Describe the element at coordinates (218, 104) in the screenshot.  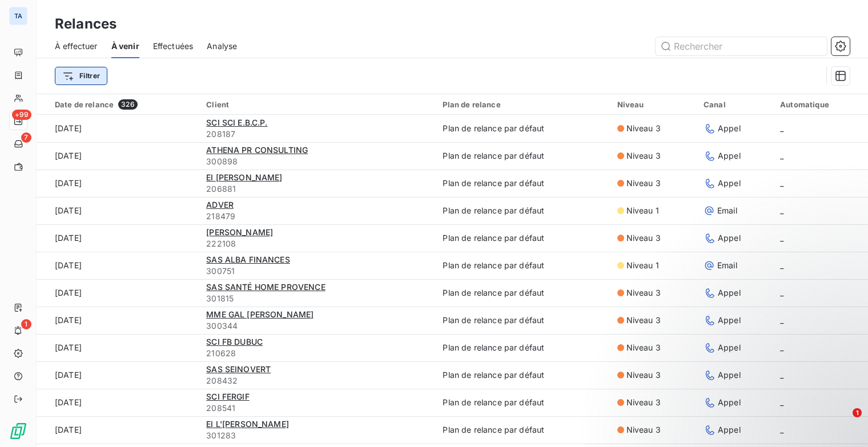
I see `span: Client` at that location.